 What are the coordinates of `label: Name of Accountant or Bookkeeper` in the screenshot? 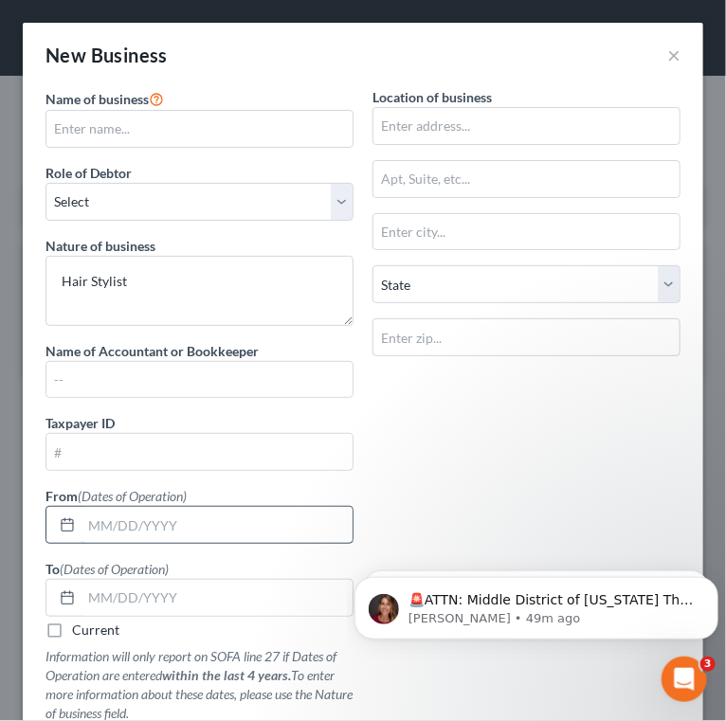 It's located at (152, 351).